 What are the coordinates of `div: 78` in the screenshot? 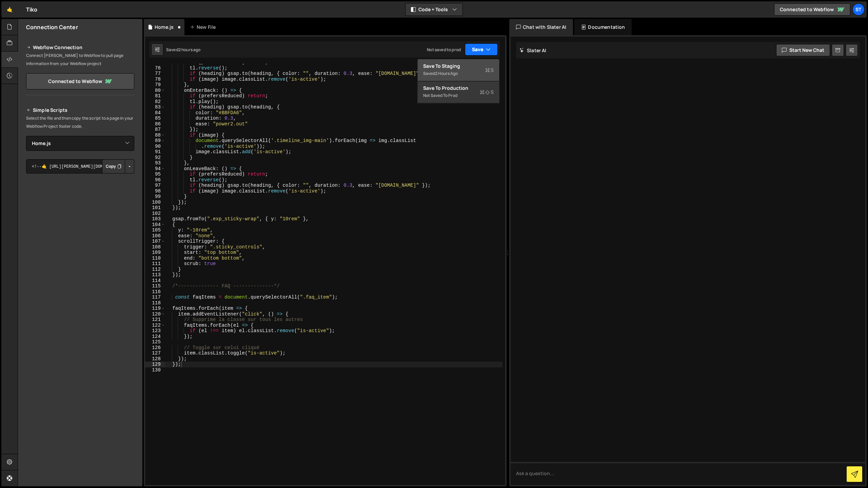 It's located at (155, 80).